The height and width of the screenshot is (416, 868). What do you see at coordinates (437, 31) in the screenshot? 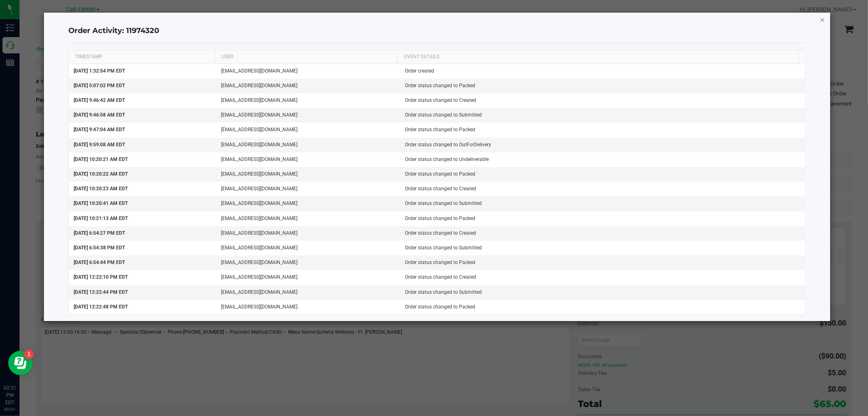
I see `h4: Order Activity: 11974320` at bounding box center [437, 31].